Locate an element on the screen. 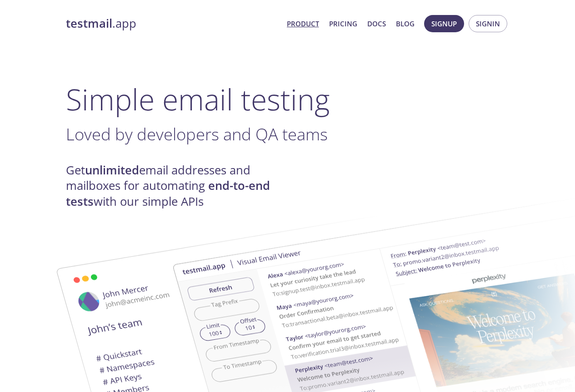  a: Pricing is located at coordinates (343, 24).